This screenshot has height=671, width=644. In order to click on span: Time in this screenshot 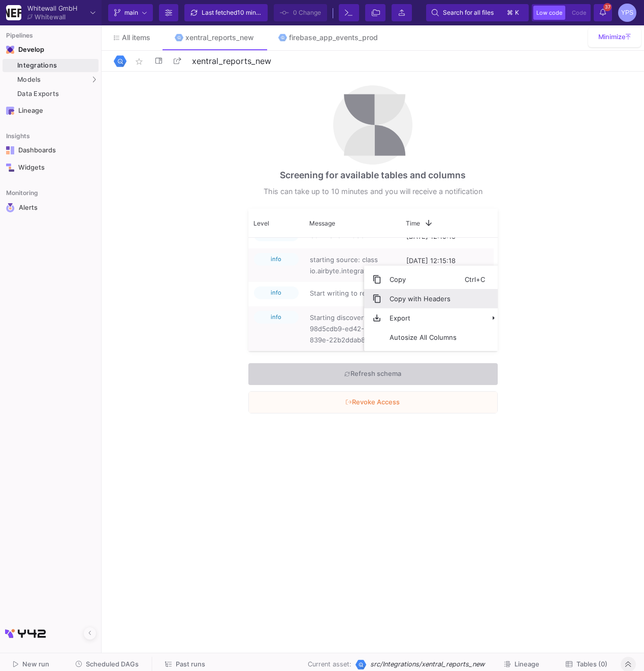, I will do `click(413, 223)`.